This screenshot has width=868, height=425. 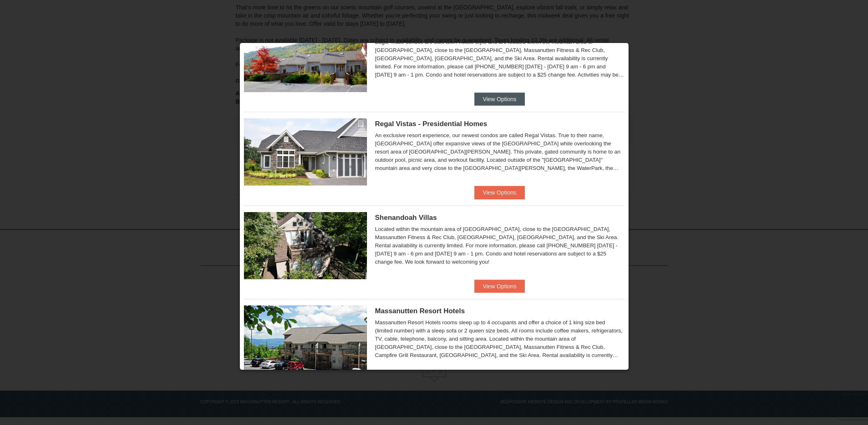 I want to click on img: 19219026-1-e3b4ac8e.jpg, so click(x=305, y=339).